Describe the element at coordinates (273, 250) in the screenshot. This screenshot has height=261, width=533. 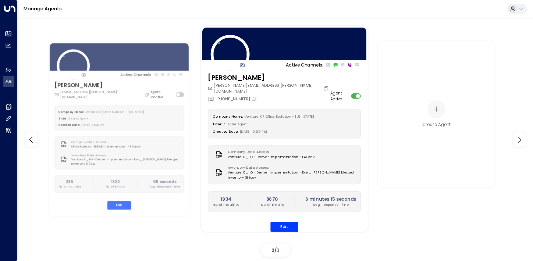
I see `span: 2` at that location.